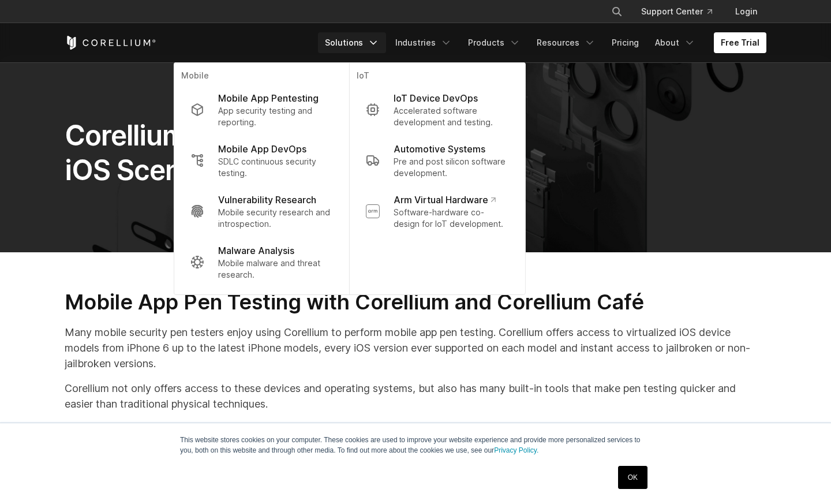  Describe the element at coordinates (633, 477) in the screenshot. I see `a: OK` at that location.